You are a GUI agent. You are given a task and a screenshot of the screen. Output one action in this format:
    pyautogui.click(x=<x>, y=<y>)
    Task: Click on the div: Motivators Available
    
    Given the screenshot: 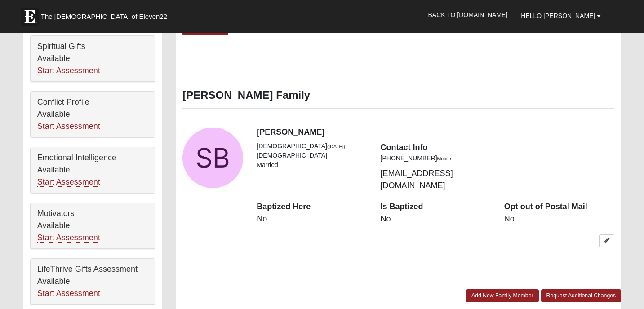 What is the action you would take?
    pyautogui.click(x=93, y=226)
    